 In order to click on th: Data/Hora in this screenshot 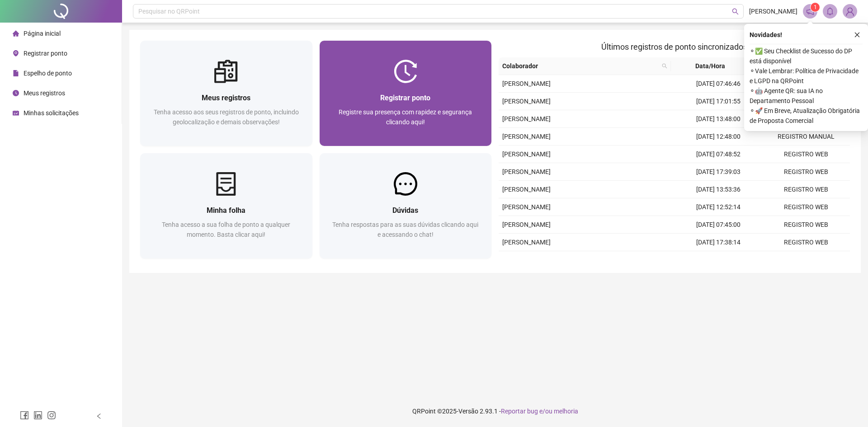, I will do `click(714, 66)`.